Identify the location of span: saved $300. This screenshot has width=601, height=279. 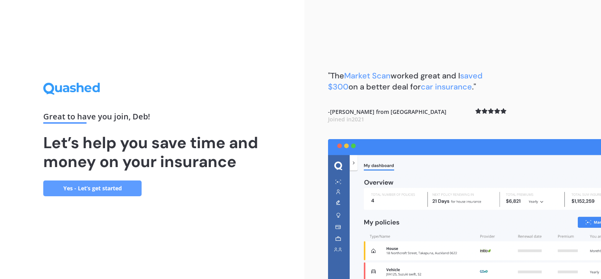
(405, 81).